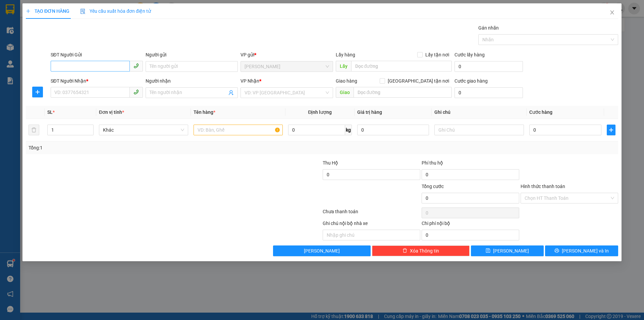 The width and height of the screenshot is (644, 320). Describe the element at coordinates (370, 112) in the screenshot. I see `span: Giá trị hàng` at that location.